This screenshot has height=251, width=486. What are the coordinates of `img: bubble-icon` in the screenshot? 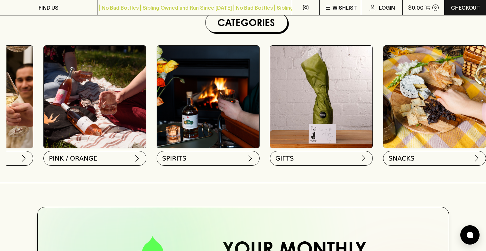 It's located at (470, 235).